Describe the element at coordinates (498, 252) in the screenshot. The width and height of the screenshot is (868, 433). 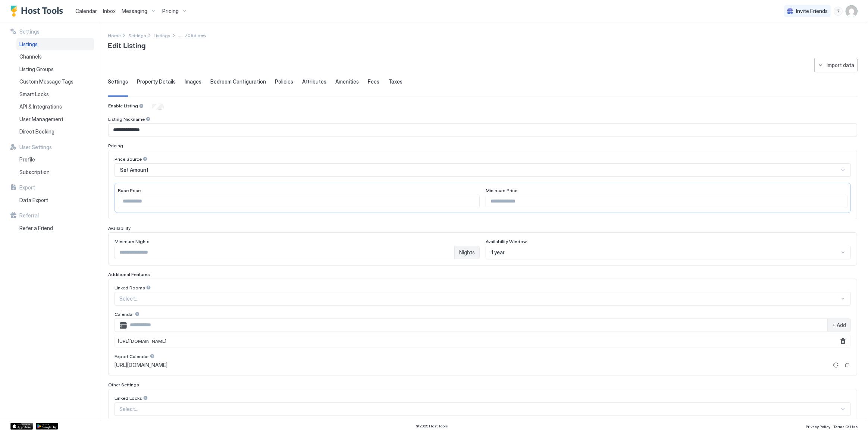
I see `span: 1 year` at that location.